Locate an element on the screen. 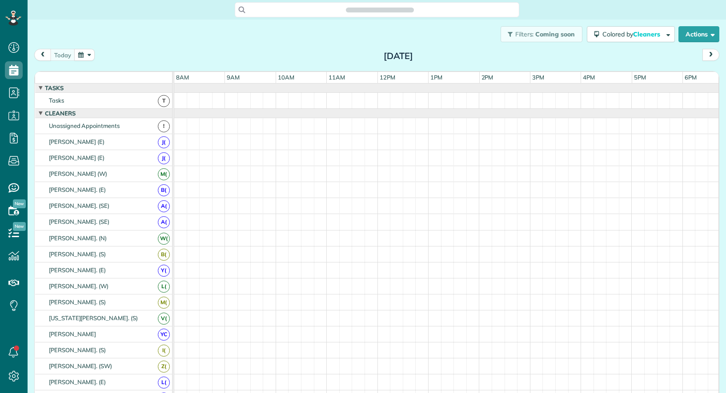 This screenshot has height=393, width=726. span: 5pm is located at coordinates (640, 77).